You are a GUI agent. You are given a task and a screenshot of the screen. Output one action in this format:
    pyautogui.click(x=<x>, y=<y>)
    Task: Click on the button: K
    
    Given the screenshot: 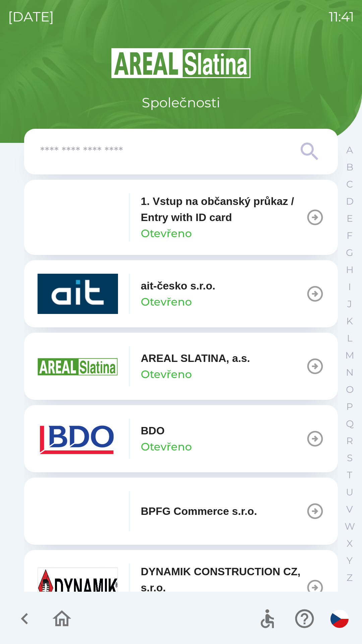 What is the action you would take?
    pyautogui.click(x=350, y=321)
    